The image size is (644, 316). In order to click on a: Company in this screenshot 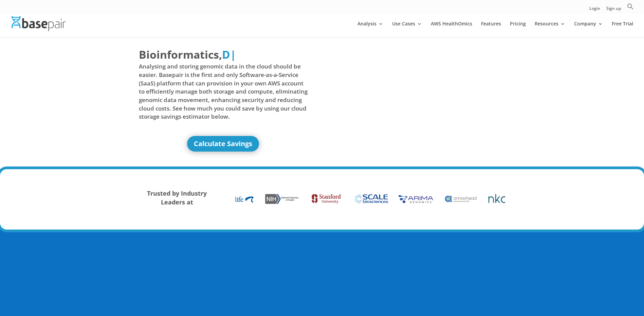, I will do `click(589, 29)`.